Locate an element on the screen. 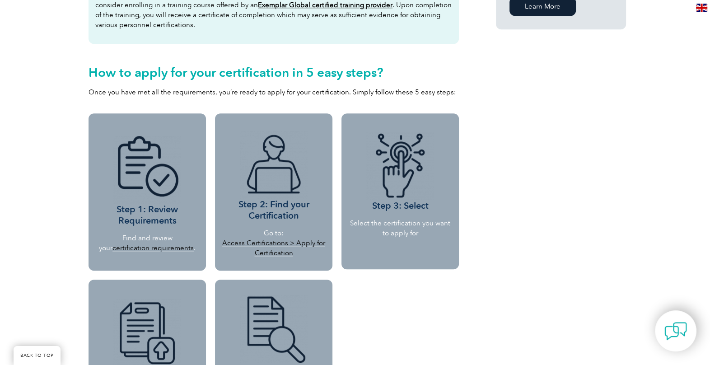  img: contact-chat.png is located at coordinates (676, 331).